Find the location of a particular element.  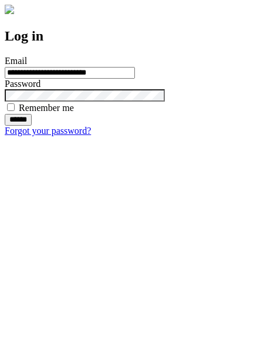

a: Forgot your password? is located at coordinates (48, 130).